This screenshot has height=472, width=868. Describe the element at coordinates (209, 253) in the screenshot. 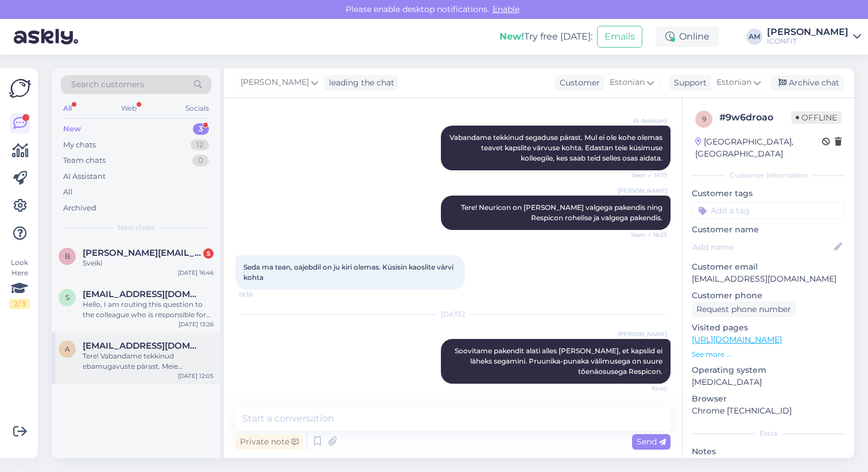

I see `div: 5` at that location.